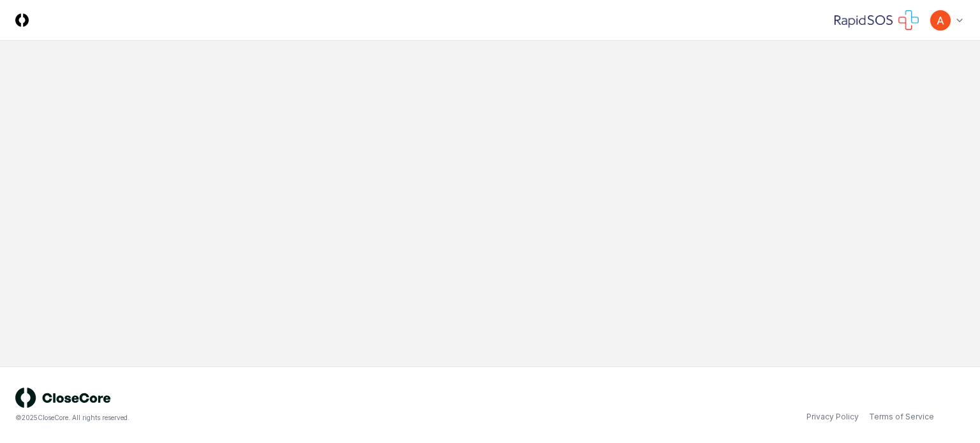  Describe the element at coordinates (253, 418) in the screenshot. I see `div: © 2025 CloseCore. All rights reserved.` at that location.